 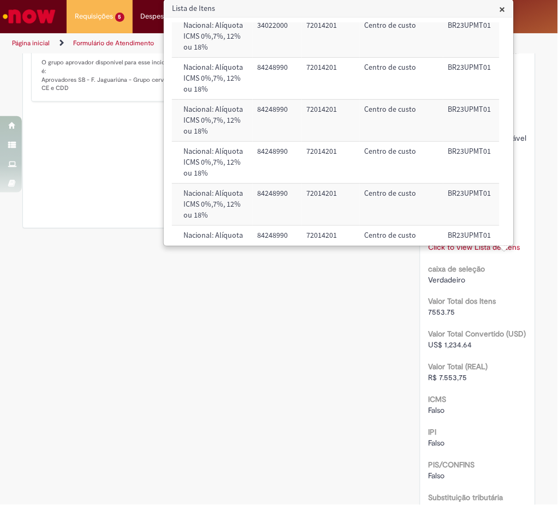 I want to click on b: PIS/CONFINS, so click(x=451, y=465).